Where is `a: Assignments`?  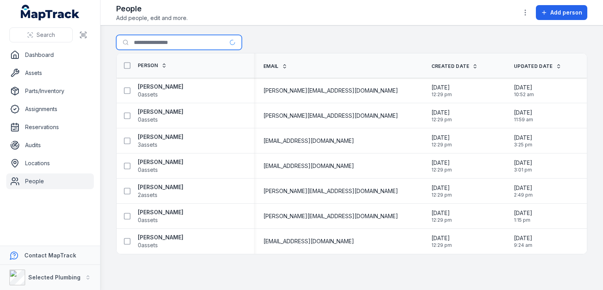 a: Assignments is located at coordinates (50, 109).